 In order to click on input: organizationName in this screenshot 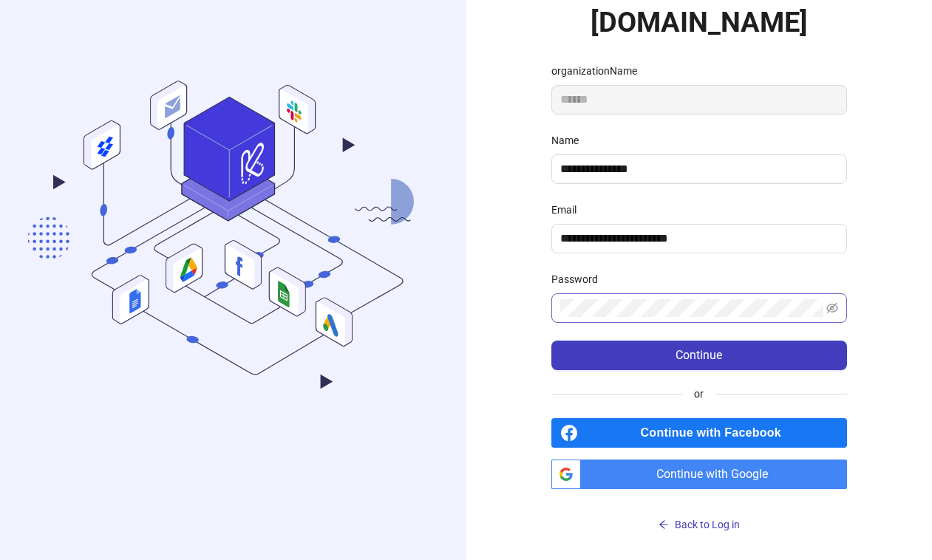, I will do `click(699, 100)`.